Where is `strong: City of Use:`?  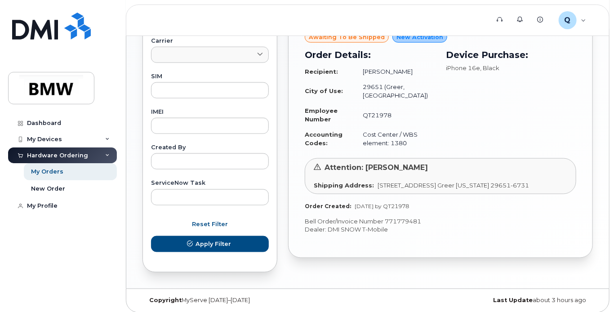
strong: City of Use: is located at coordinates (324, 91).